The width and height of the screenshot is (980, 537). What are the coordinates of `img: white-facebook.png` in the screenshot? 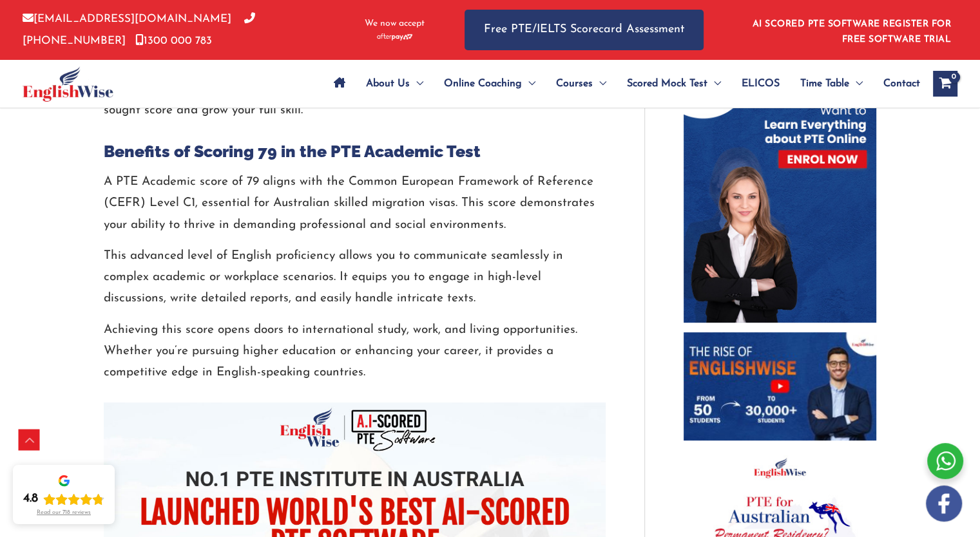 It's located at (944, 503).